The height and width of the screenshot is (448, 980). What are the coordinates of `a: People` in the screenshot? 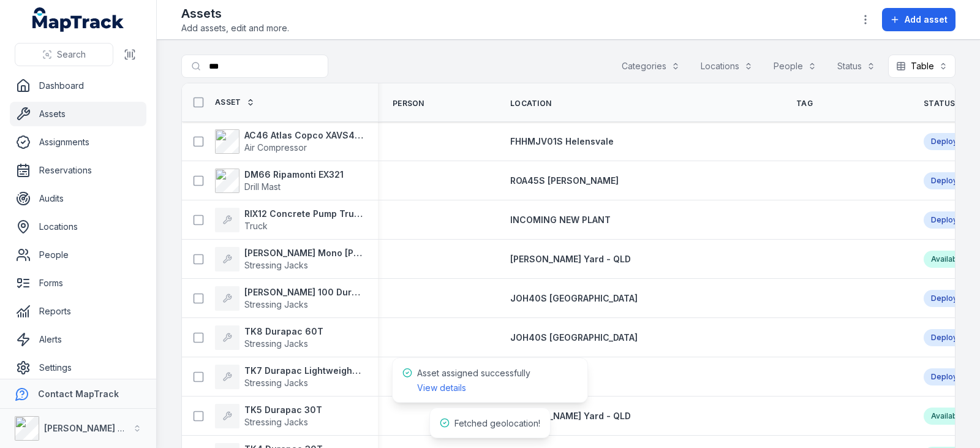 It's located at (78, 255).